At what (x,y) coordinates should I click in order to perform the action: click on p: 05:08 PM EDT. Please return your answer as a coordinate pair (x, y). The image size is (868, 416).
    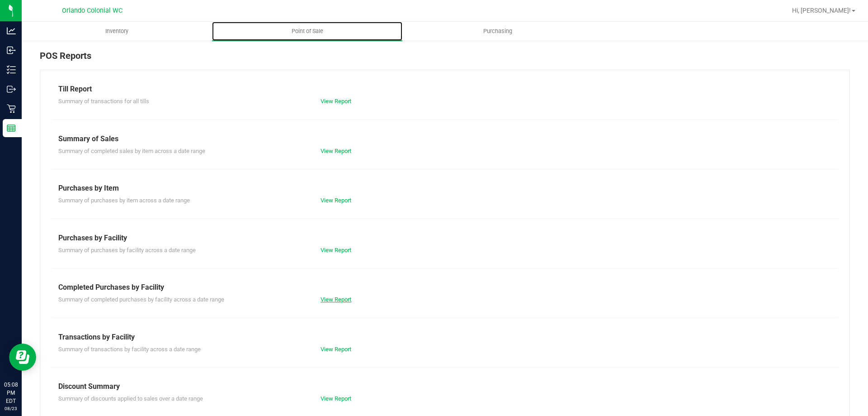
    Looking at the image, I should click on (11, 393).